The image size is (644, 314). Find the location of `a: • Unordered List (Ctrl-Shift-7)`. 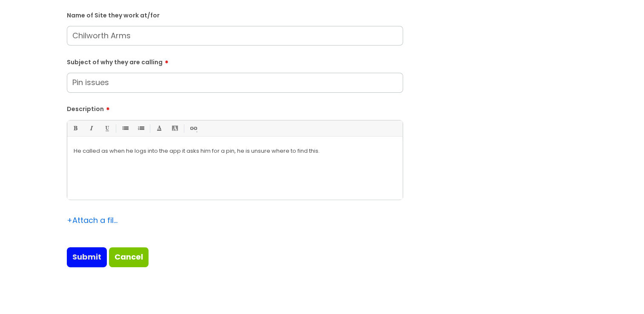

a: • Unordered List (Ctrl-Shift-7) is located at coordinates (125, 128).